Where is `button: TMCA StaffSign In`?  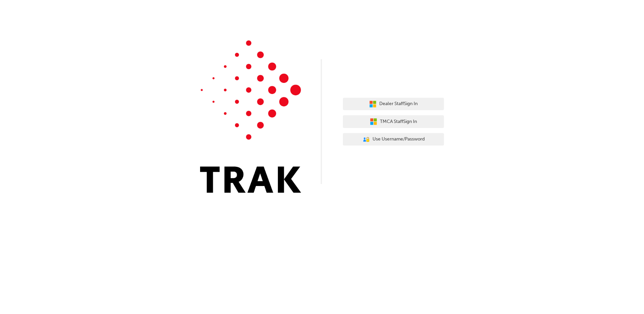
button: TMCA StaffSign In is located at coordinates (394, 122).